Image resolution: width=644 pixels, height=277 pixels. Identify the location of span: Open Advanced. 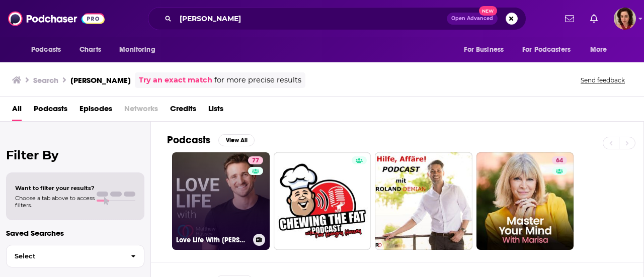
(472, 19).